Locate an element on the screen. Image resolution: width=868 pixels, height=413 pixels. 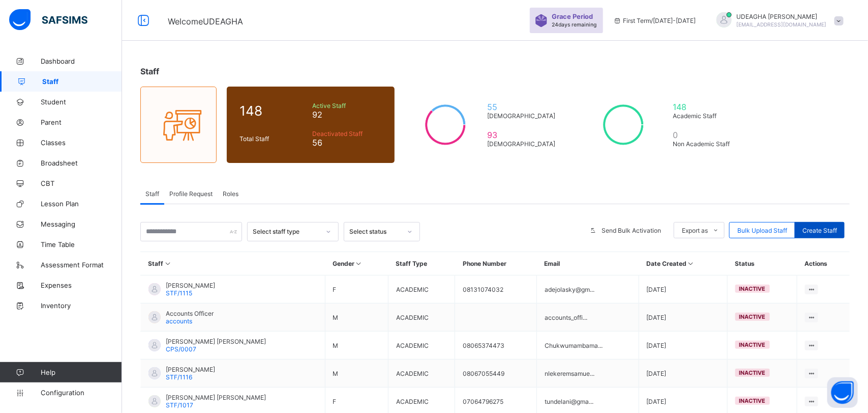
span: STF/1115 is located at coordinates (179, 292).